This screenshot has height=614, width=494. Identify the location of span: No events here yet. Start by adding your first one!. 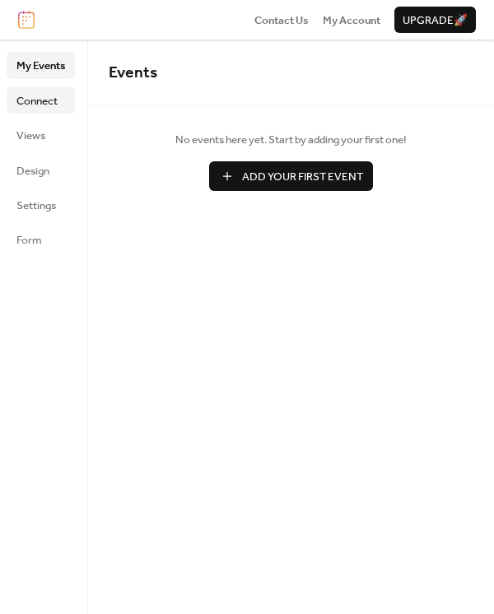
(290, 140).